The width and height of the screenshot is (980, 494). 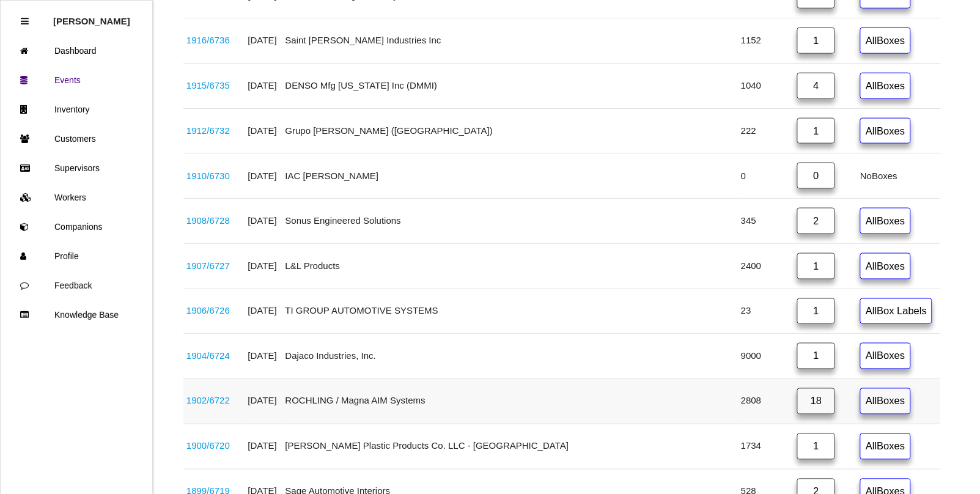 I want to click on td: No Boxes, so click(x=898, y=176).